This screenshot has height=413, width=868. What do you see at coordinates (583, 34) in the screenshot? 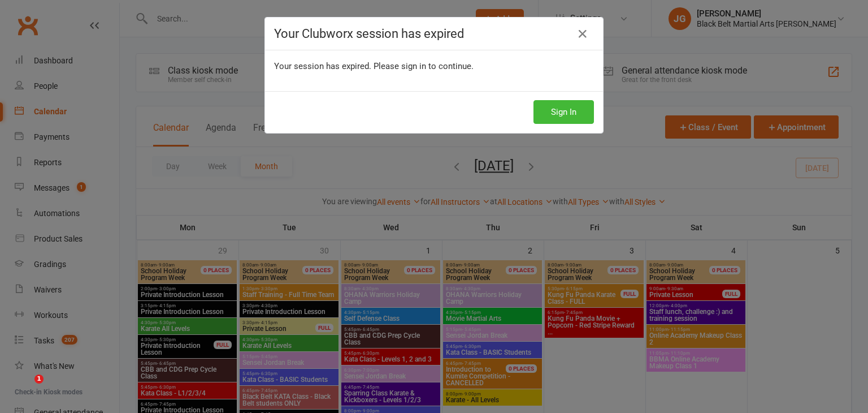
I see `a: Close` at bounding box center [583, 34].